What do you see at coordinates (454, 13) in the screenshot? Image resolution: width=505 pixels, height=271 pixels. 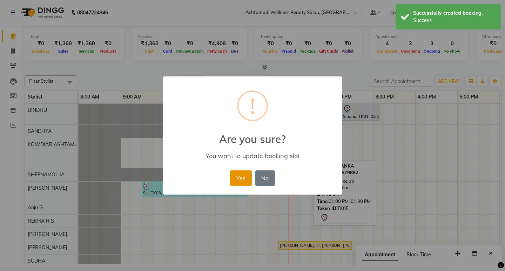 I see `div: Successfully created booking.` at bounding box center [454, 13].